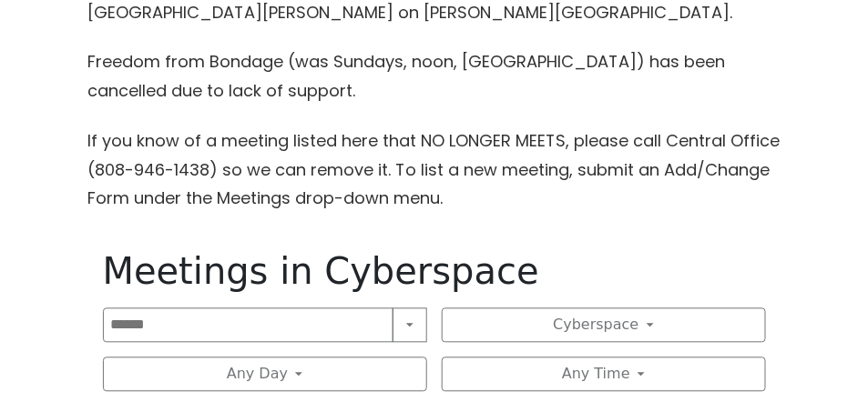 This screenshot has height=402, width=868. Describe the element at coordinates (434, 170) in the screenshot. I see `p: If you know of a meeting listed here that NO LONGER MEETS, please call Central Office (808-946-14...` at that location.